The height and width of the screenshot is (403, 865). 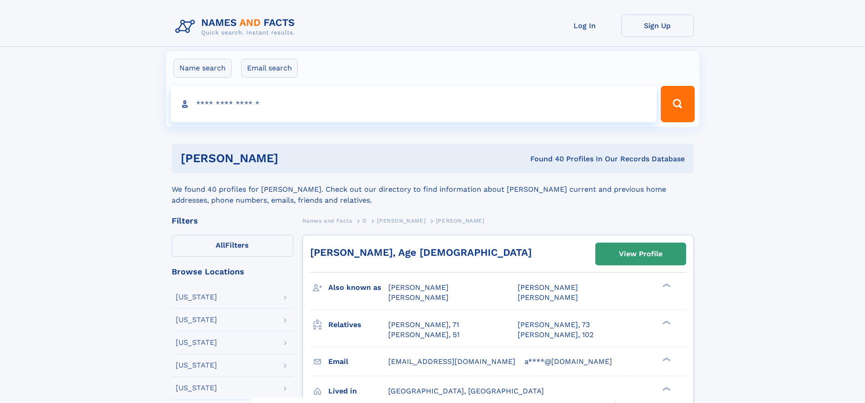 I want to click on label: Filters, so click(x=232, y=246).